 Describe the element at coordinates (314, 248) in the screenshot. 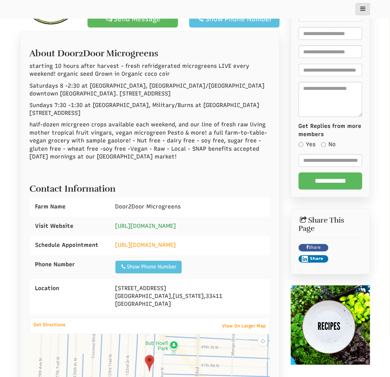

I see `a: Share` at that location.